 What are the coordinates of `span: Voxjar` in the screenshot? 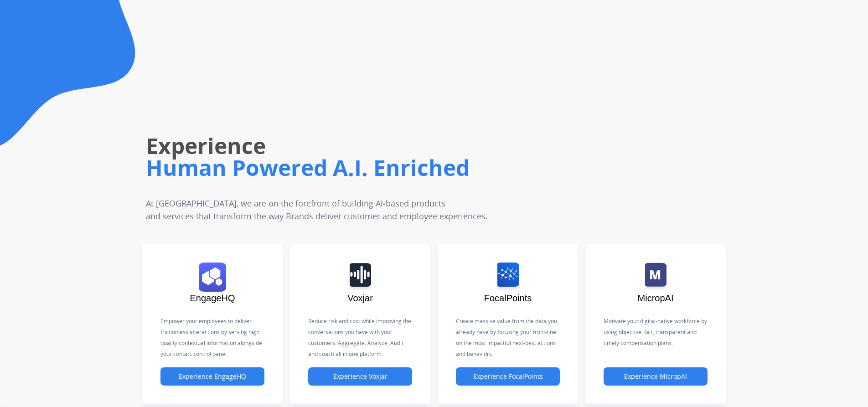 It's located at (360, 298).